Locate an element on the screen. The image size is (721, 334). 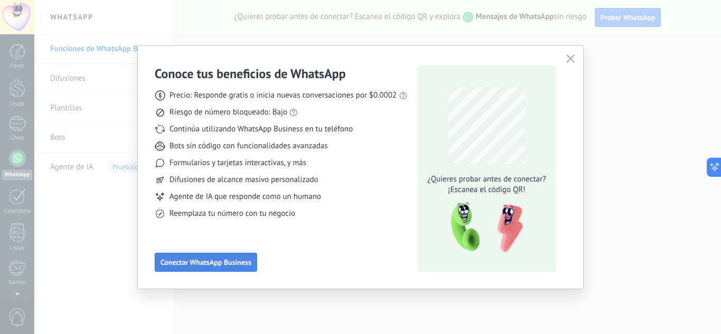
span: Continúa utilizando WhatsApp Business en tu teléfono is located at coordinates (261, 129).